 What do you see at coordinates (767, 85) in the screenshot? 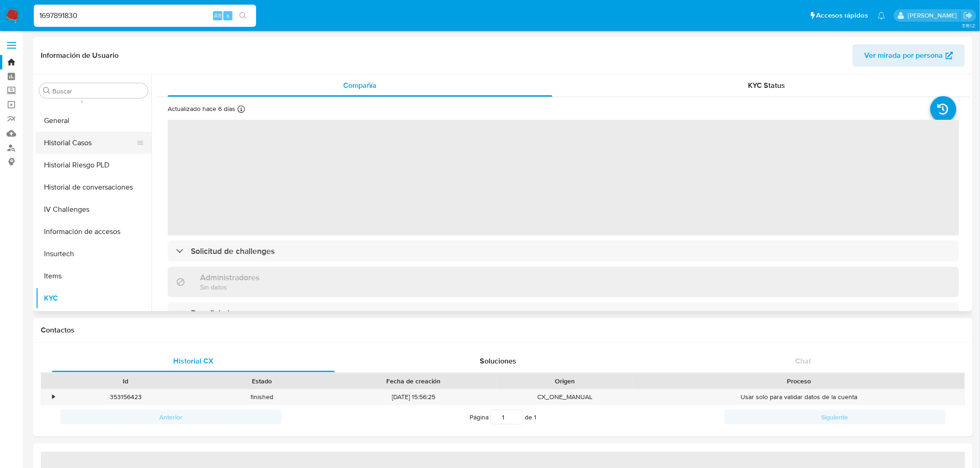
I see `span: KYC Status` at bounding box center [767, 85].